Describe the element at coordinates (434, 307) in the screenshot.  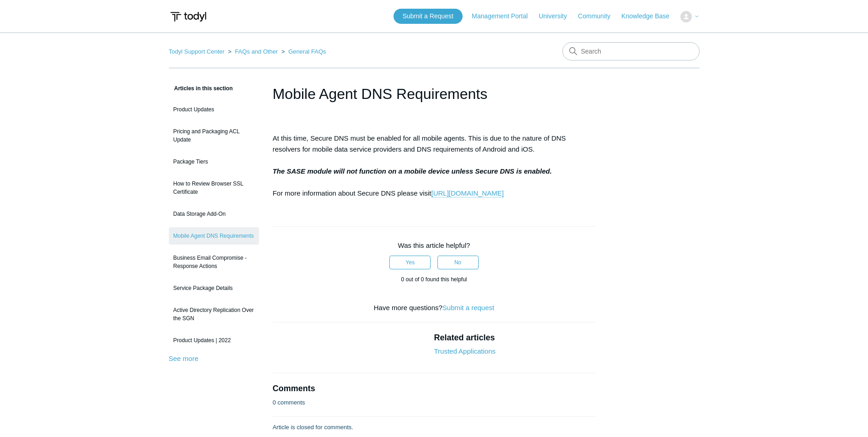
I see `div: Have more questions?` at that location.